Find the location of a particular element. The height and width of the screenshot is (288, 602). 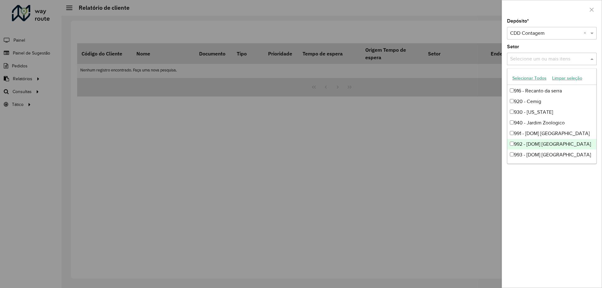

button: Selecionar Todos is located at coordinates (529, 78).